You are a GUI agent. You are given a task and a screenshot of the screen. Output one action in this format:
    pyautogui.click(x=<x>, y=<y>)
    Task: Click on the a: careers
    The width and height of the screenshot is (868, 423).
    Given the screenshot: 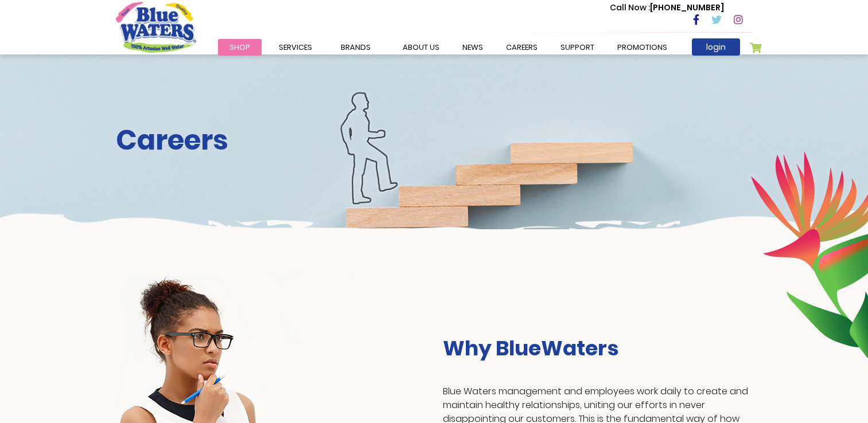 What is the action you would take?
    pyautogui.click(x=522, y=47)
    